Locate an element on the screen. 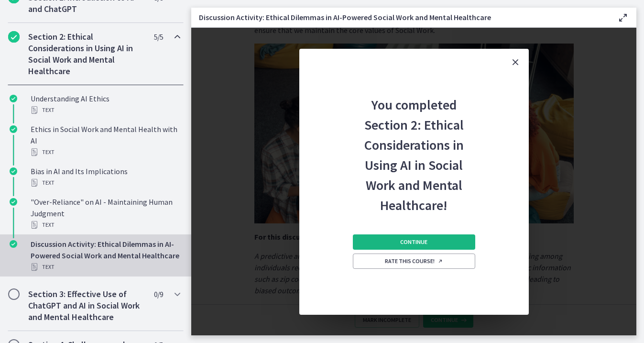  span: Continue is located at coordinates (414, 242).